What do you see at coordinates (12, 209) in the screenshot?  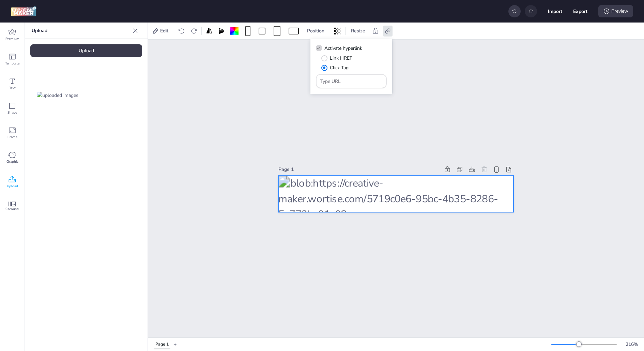 I see `span: Carousel` at bounding box center [12, 209].